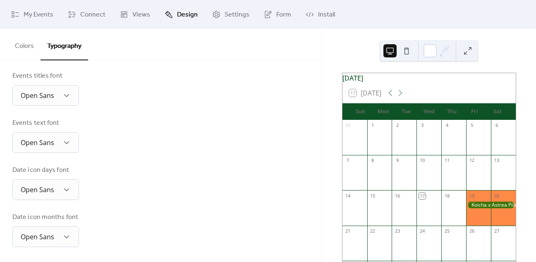 This screenshot has height=262, width=536. Describe the element at coordinates (326, 15) in the screenshot. I see `span: Install` at that location.